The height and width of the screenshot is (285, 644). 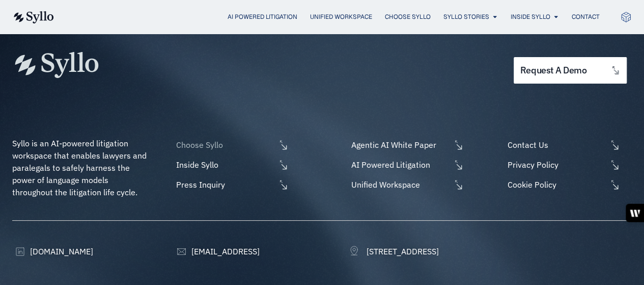 What do you see at coordinates (556, 165) in the screenshot?
I see `span: Privacy Policy` at bounding box center [556, 165].